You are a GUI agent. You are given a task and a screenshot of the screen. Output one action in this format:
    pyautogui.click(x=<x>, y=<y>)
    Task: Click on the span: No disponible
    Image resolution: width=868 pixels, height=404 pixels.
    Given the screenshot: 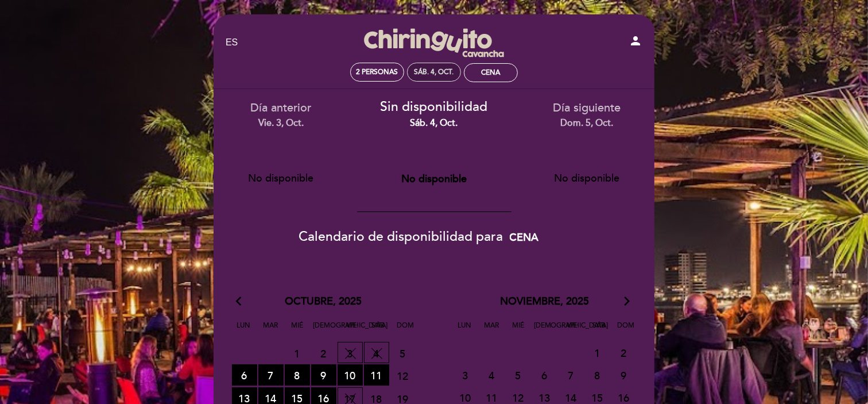 What is the action you would take?
    pyautogui.click(x=434, y=178)
    